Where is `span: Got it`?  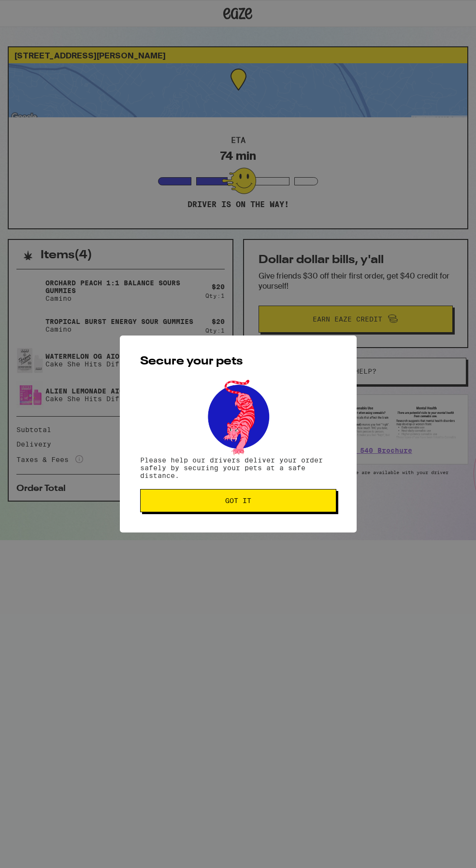
span: Got it is located at coordinates (238, 500).